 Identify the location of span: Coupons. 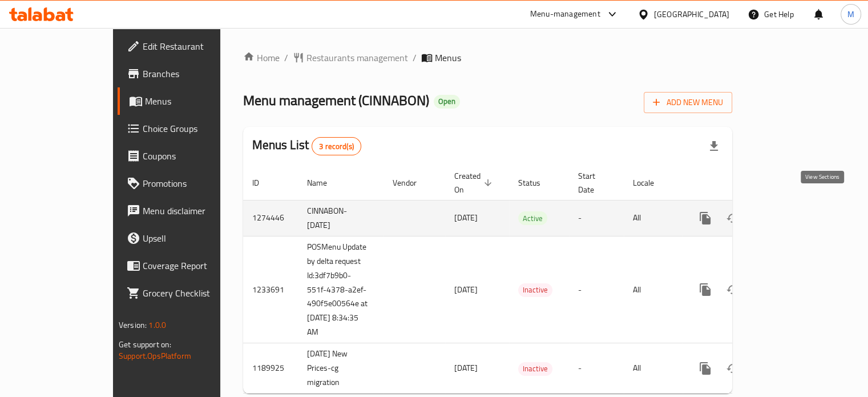
(196, 156).